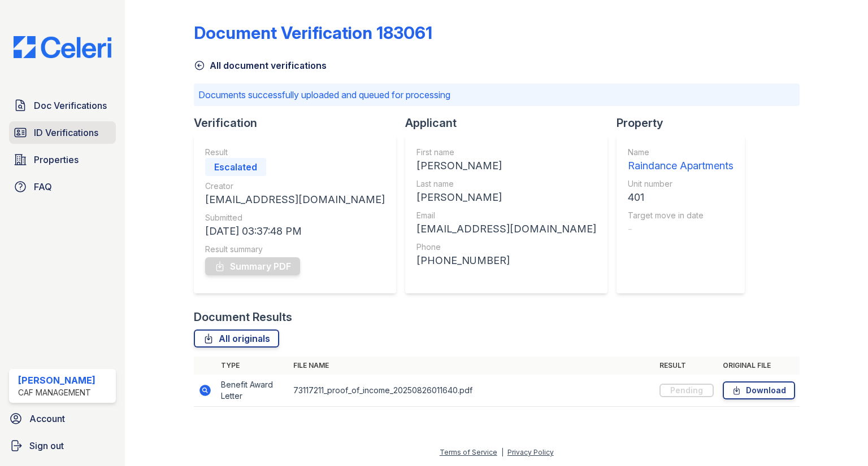  What do you see at coordinates (686, 365) in the screenshot?
I see `th: Result` at bounding box center [686, 365].